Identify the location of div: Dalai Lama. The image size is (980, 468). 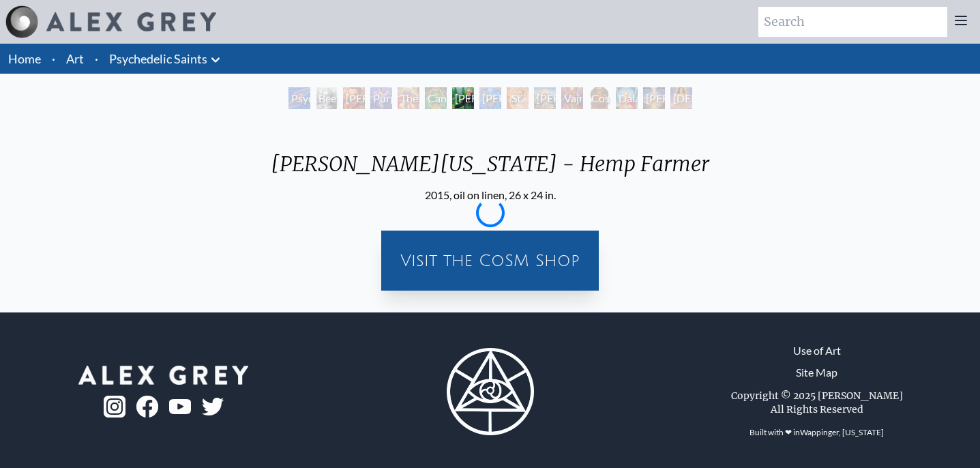
(627, 98).